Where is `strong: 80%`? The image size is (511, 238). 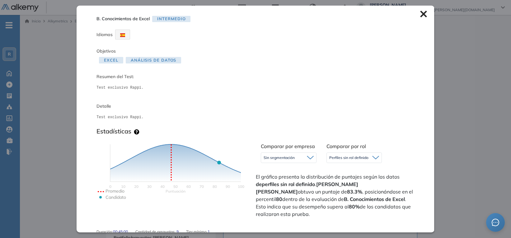 strong: 80% is located at coordinates (354, 207).